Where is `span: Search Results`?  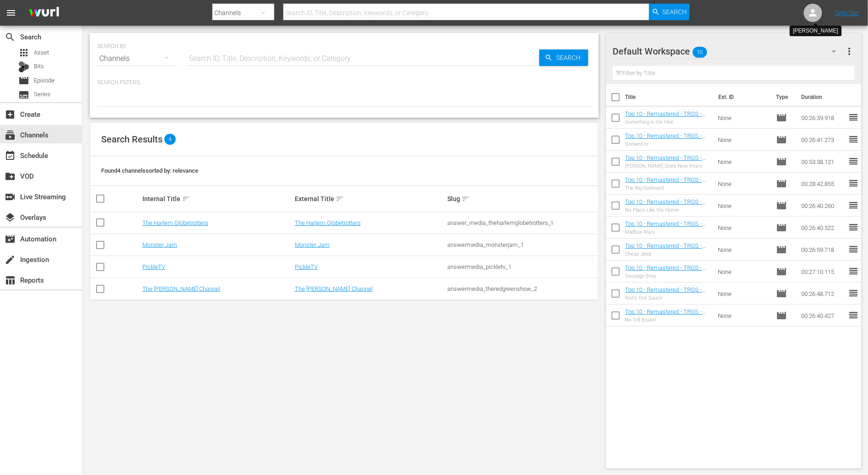
span: Search Results is located at coordinates (132, 139).